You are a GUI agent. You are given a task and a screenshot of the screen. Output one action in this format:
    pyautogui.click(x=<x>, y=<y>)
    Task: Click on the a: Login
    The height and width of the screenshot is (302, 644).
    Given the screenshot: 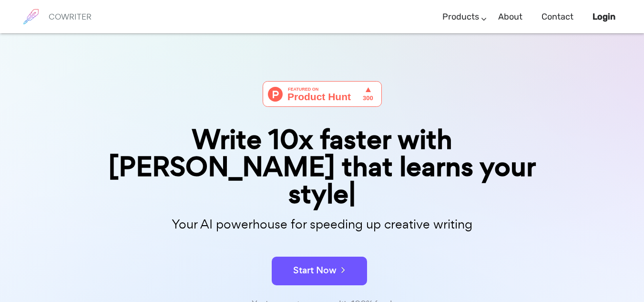 What is the action you would take?
    pyautogui.click(x=604, y=17)
    